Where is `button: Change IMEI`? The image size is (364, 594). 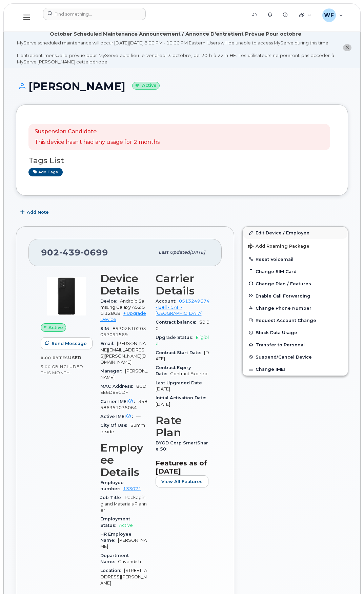
button: Change IMEI is located at coordinates (295, 369).